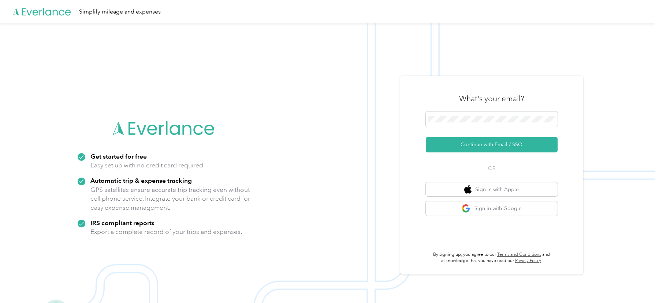 The height and width of the screenshot is (303, 659). Describe the element at coordinates (491, 168) in the screenshot. I see `span: OR` at that location.